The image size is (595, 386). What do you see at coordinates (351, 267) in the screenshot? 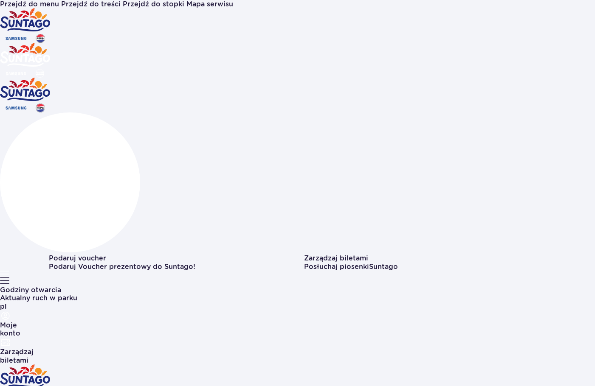
I see `button: Posłuchaj piosenkiSuntago` at bounding box center [351, 267].